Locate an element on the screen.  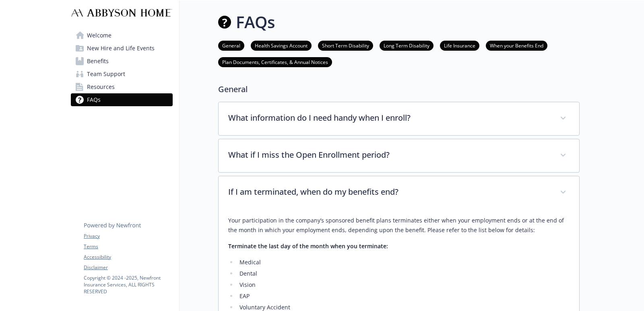
p: General is located at coordinates (399, 90).